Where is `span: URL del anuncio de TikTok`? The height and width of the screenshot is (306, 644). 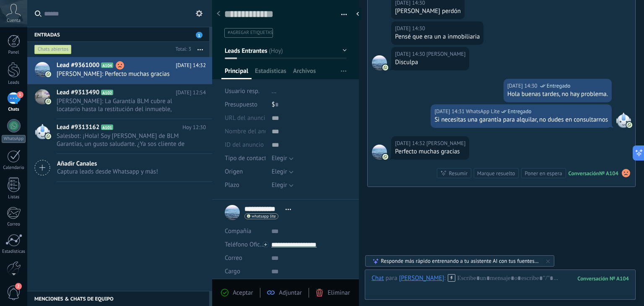 span: URL del anuncio de TikTok is located at coordinates (260, 118).